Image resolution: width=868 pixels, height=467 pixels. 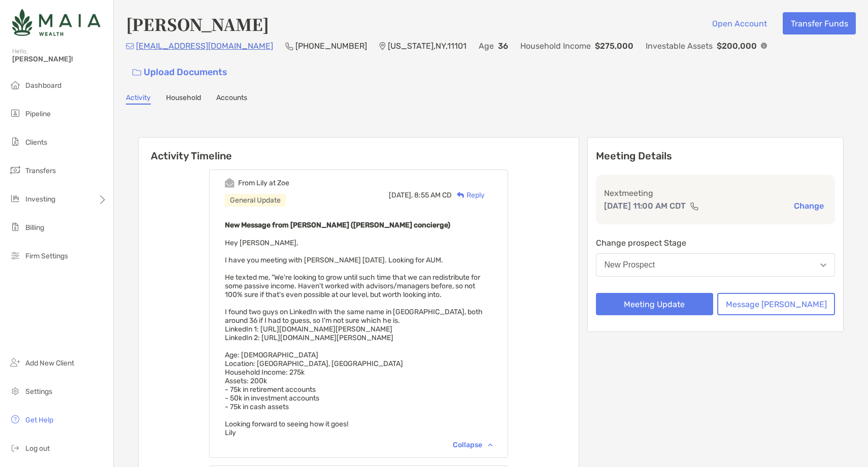 I want to click on img: button icon, so click(x=136, y=72).